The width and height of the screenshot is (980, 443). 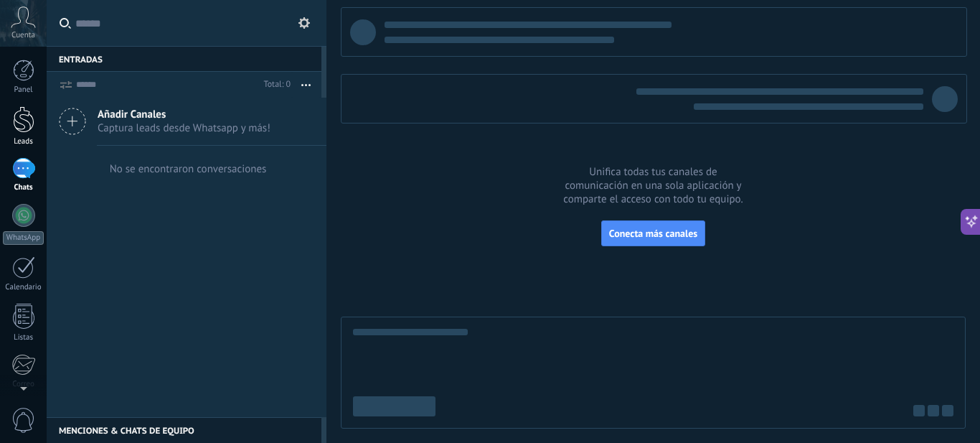 What do you see at coordinates (24, 142) in the screenshot?
I see `div: Leads` at bounding box center [24, 142].